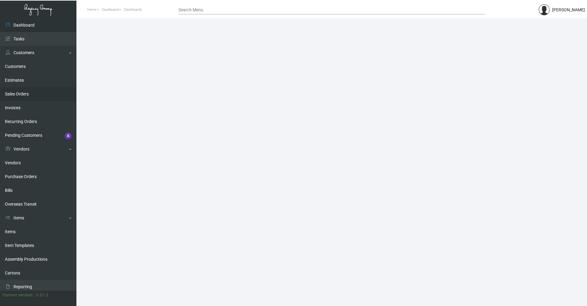  I want to click on span: Home, so click(92, 9).